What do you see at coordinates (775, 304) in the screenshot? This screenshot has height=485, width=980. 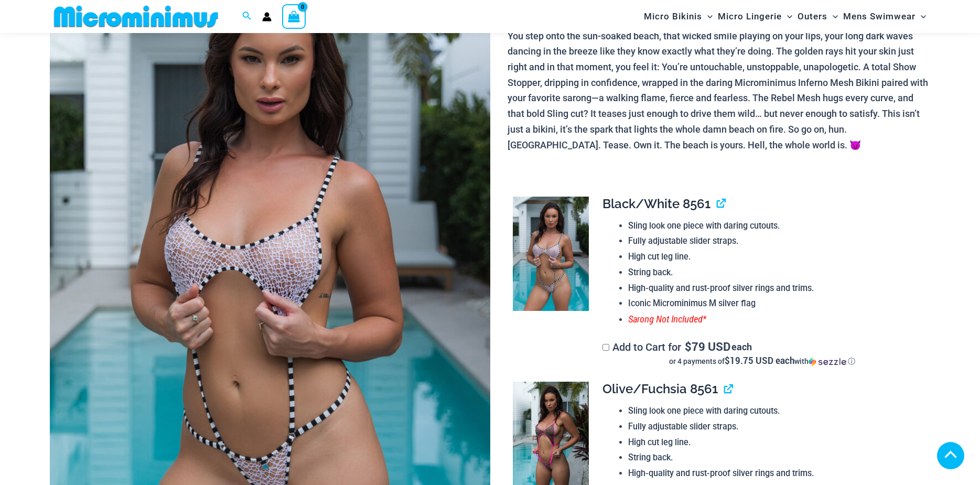 I see `li: Iconic Microminimus M silver flag` at bounding box center [775, 304].